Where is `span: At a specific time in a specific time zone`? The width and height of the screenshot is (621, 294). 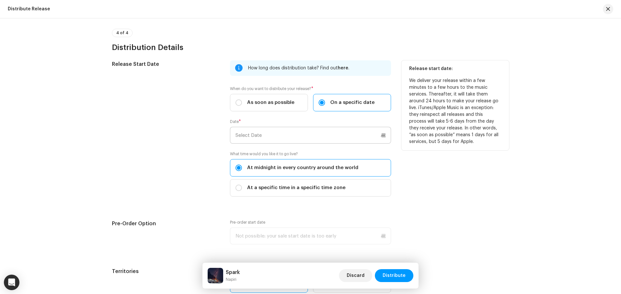 span: At a specific time in a specific time zone is located at coordinates (296, 188).